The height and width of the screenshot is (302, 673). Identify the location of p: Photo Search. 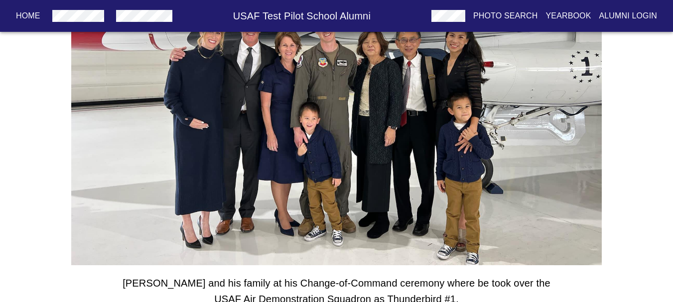
(506, 16).